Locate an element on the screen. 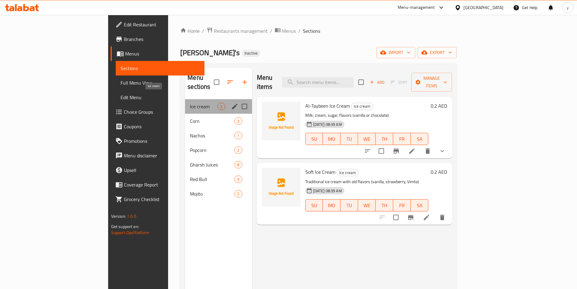 The height and width of the screenshot is (289, 577). span: Edit Menu is located at coordinates (160, 97).